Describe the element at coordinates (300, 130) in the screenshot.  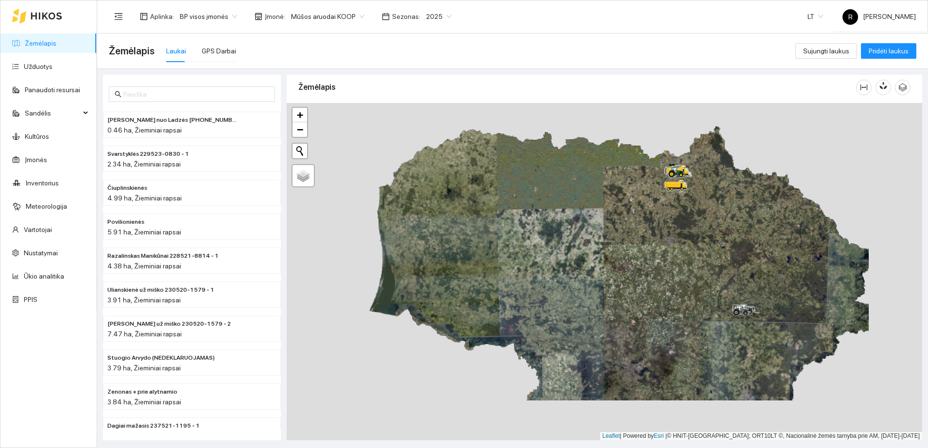
I see `a: Zoom out` at that location.